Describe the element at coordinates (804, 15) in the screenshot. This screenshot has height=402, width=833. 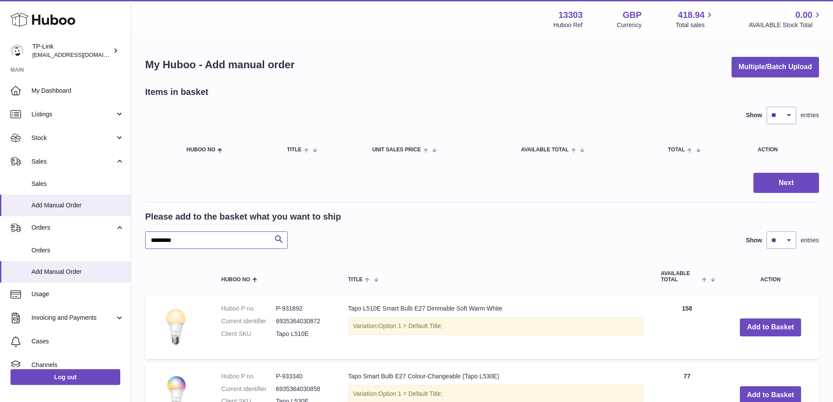
I see `span: 0.00` at that location.